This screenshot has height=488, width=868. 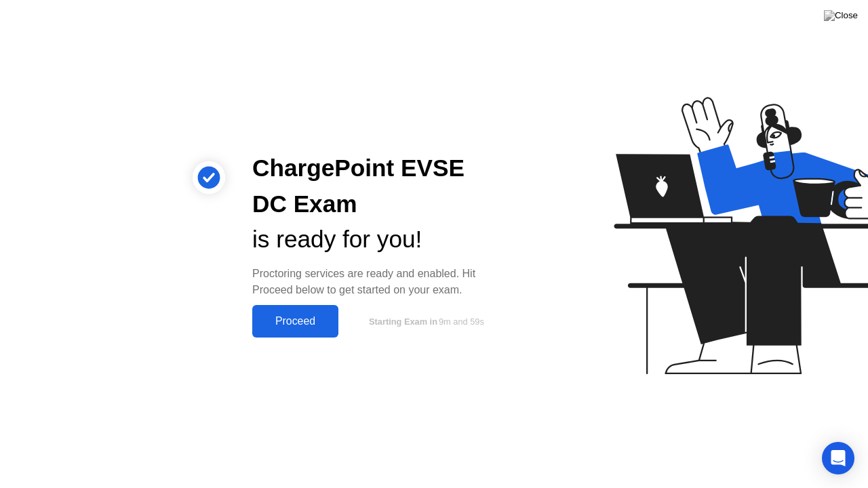 What do you see at coordinates (378, 282) in the screenshot?
I see `div: Proctoring services are ready and enabled. Hit Proceed below to get started on your exam.` at bounding box center [378, 282].